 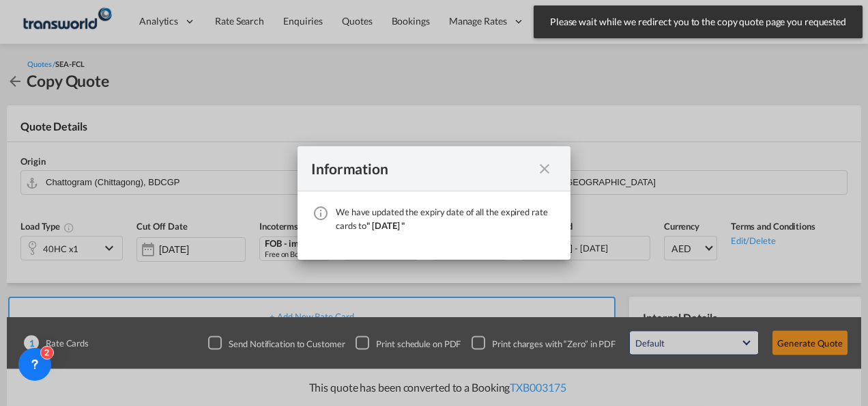 I want to click on div: Information, so click(x=422, y=168).